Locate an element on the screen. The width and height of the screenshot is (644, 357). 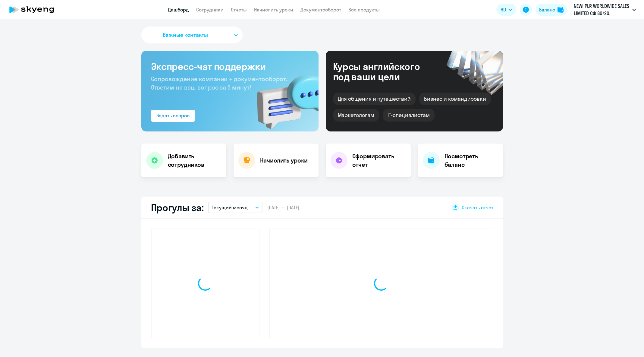
button: Важные контакты is located at coordinates (192, 35).